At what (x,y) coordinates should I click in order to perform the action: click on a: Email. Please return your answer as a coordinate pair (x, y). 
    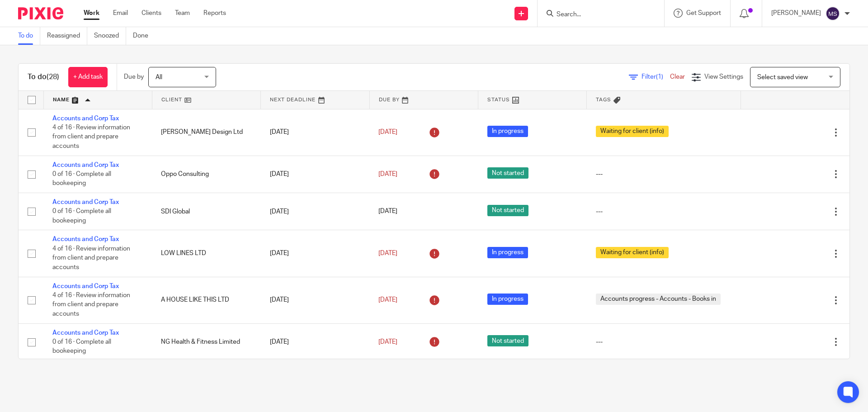
    Looking at the image, I should click on (120, 13).